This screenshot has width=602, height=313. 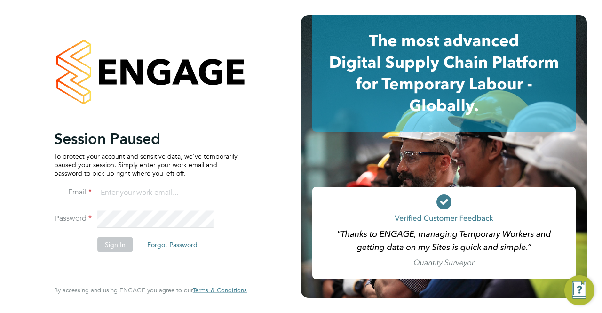 What do you see at coordinates (146, 164) in the screenshot?
I see `p: To protect your account and sensitive data, we've temporarily paused your session. Simply enter y...` at bounding box center [146, 164].